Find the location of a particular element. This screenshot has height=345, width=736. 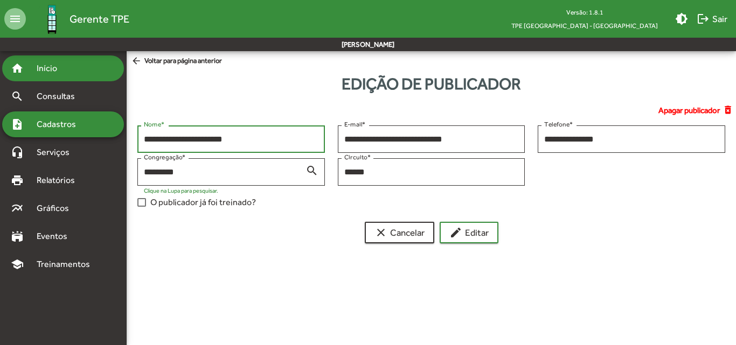

mat-icon: delete_forever is located at coordinates (729, 110).